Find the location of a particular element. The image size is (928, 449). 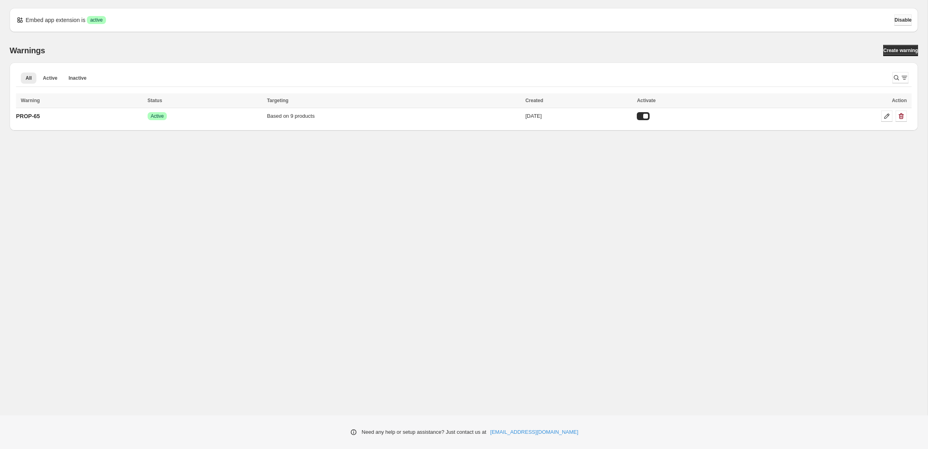

span: Status is located at coordinates (155, 100).